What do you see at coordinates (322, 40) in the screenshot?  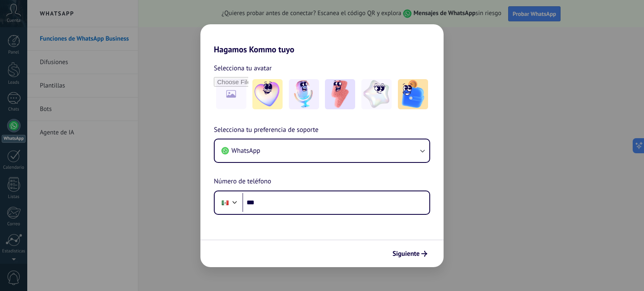 I see `h2: Hagamos Kommo tuyo` at bounding box center [322, 40].